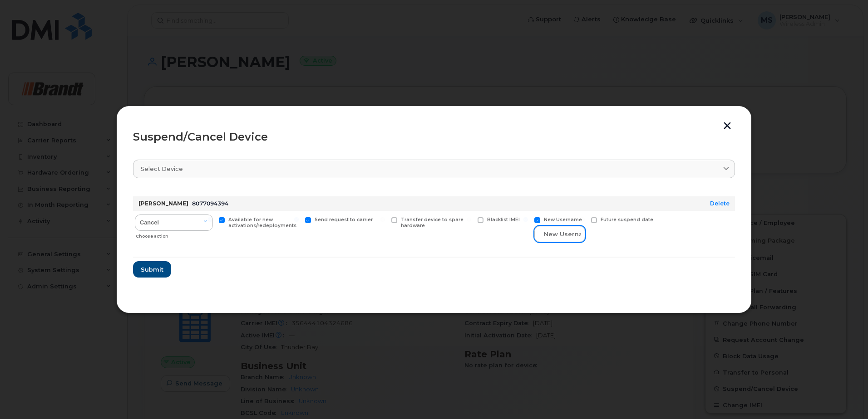  I want to click on span: Available for new activations/redeployments, so click(262, 223).